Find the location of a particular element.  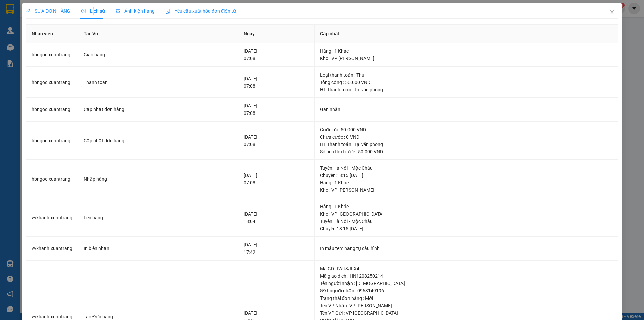

span: picture is located at coordinates (118, 11).